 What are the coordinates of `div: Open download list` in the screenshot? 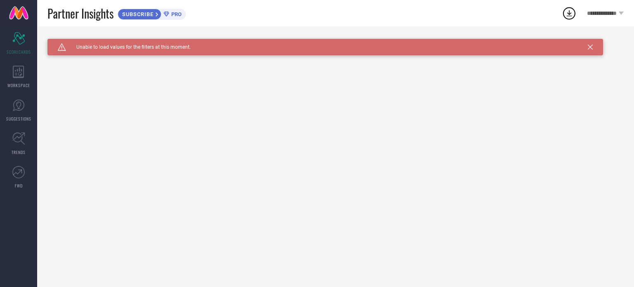 It's located at (569, 13).